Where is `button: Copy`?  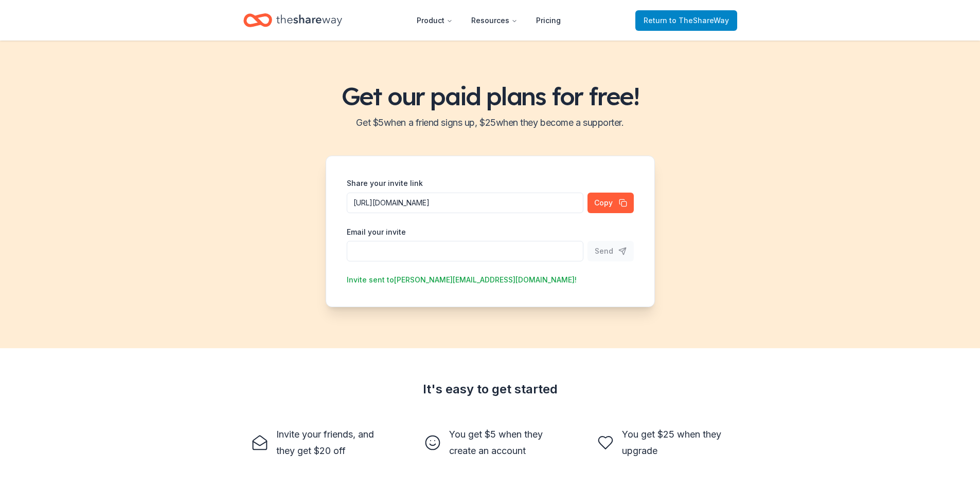 button: Copy is located at coordinates (611, 203).